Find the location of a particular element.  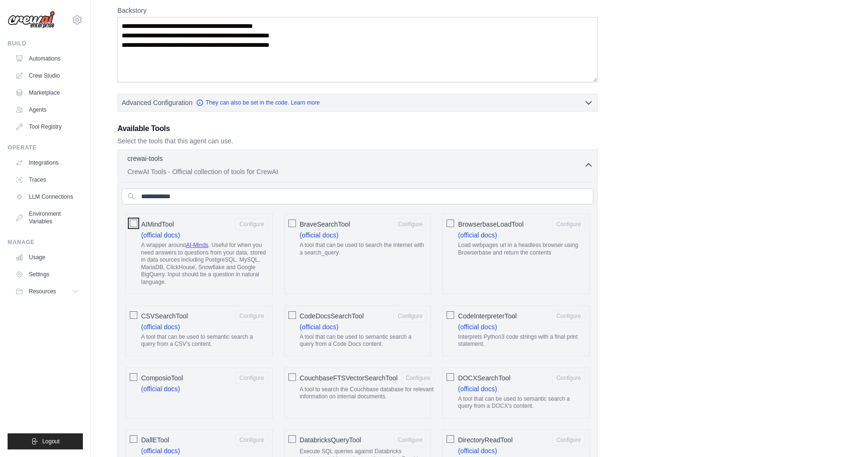

span: CodeInterpreterTool is located at coordinates (487, 316).